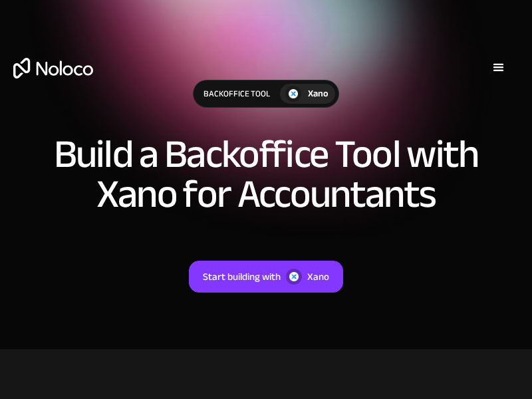 This screenshot has width=532, height=399. I want to click on a: home, so click(53, 67).